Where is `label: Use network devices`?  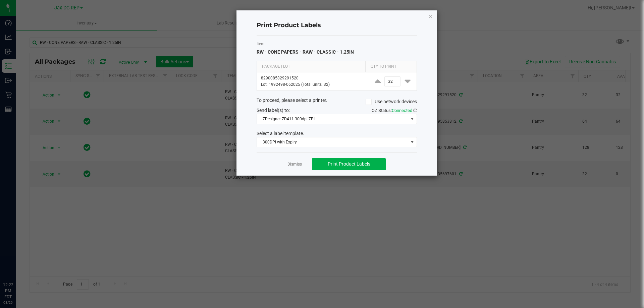
label: Use network devices is located at coordinates (391, 102).